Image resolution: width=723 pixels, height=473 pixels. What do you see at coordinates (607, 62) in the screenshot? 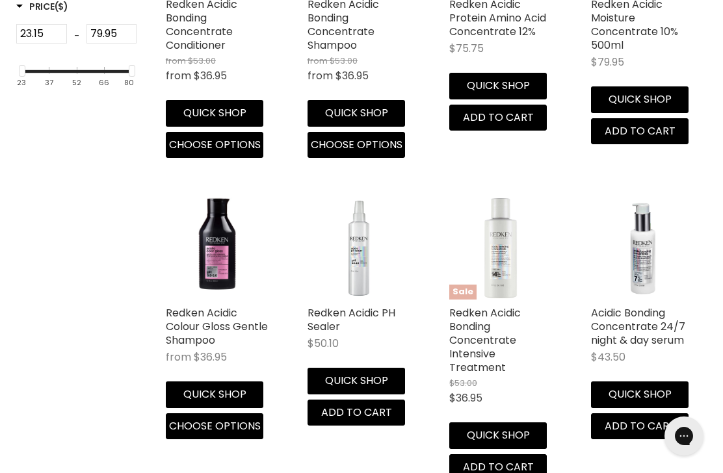
I see `span: $79.95` at bounding box center [607, 62].